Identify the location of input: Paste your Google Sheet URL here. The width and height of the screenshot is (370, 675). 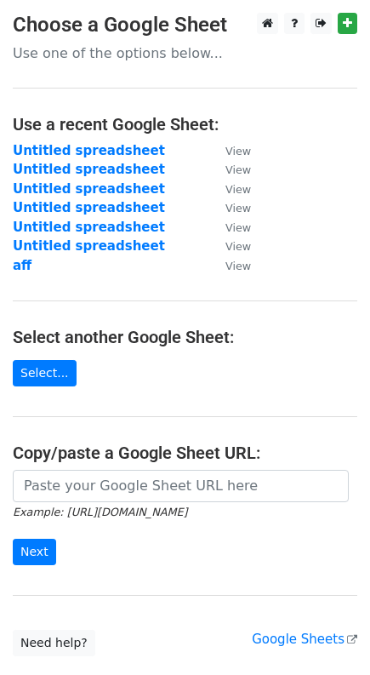
(181, 486).